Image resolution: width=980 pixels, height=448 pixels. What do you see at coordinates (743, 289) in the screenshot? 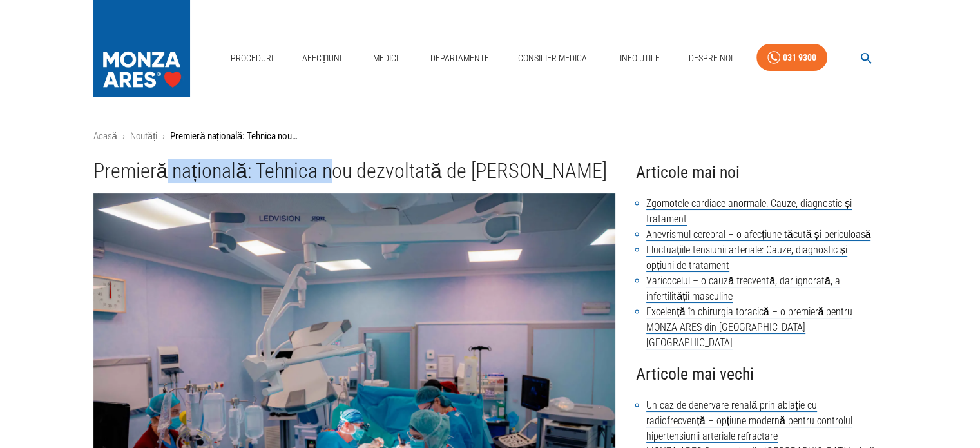
I see `a: Varicocelul – o cauză frecventă, dar ignorată, a infertilității masculine` at bounding box center [743, 289].